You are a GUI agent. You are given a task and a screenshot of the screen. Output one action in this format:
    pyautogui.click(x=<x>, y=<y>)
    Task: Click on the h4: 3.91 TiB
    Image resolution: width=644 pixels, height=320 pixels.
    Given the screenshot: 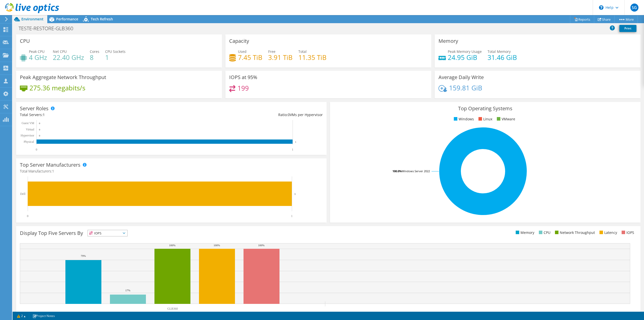 What is the action you would take?
    pyautogui.click(x=280, y=57)
    